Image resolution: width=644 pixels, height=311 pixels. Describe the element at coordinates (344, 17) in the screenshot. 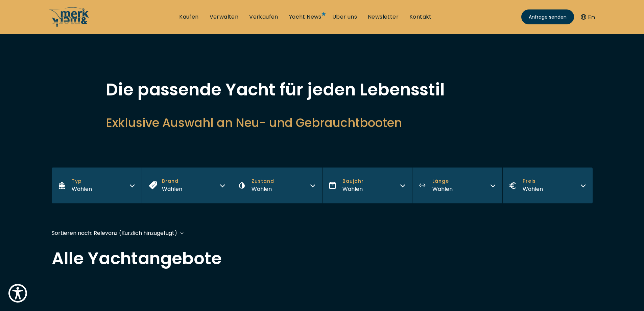

I see `a: Über uns` at that location.